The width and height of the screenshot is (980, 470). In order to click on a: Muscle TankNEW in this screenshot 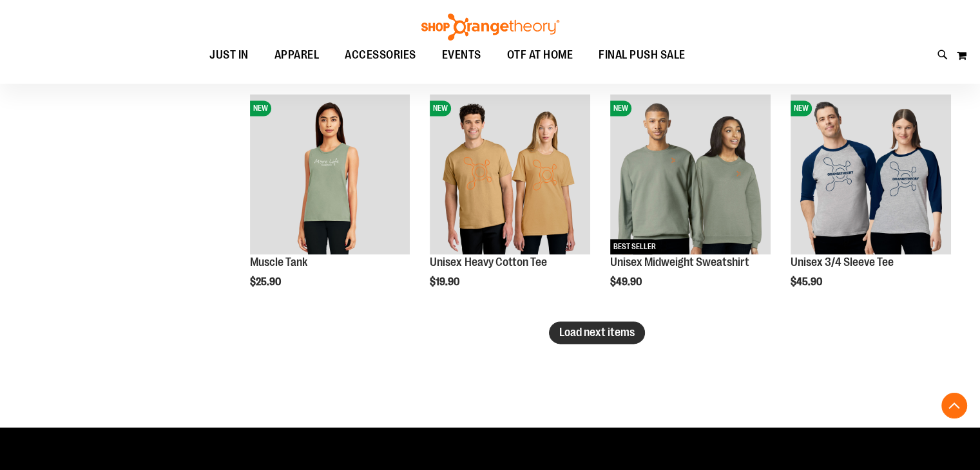, I will do `click(330, 175)`.